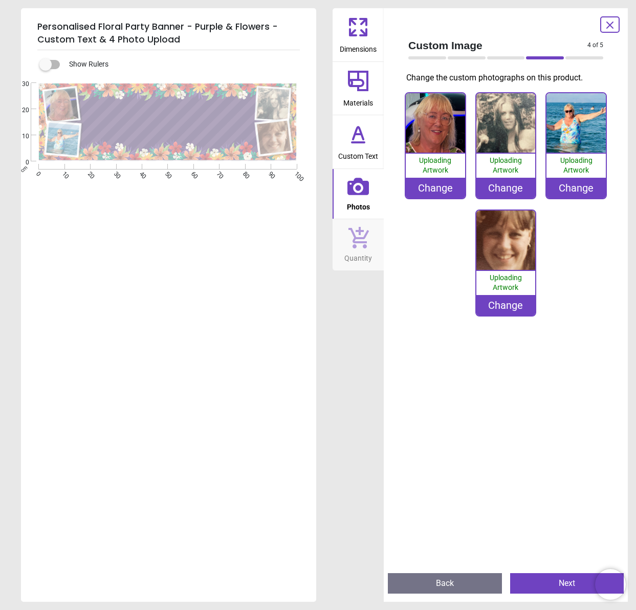  Describe the element at coordinates (244, 173) in the screenshot. I see `span: 80` at that location.